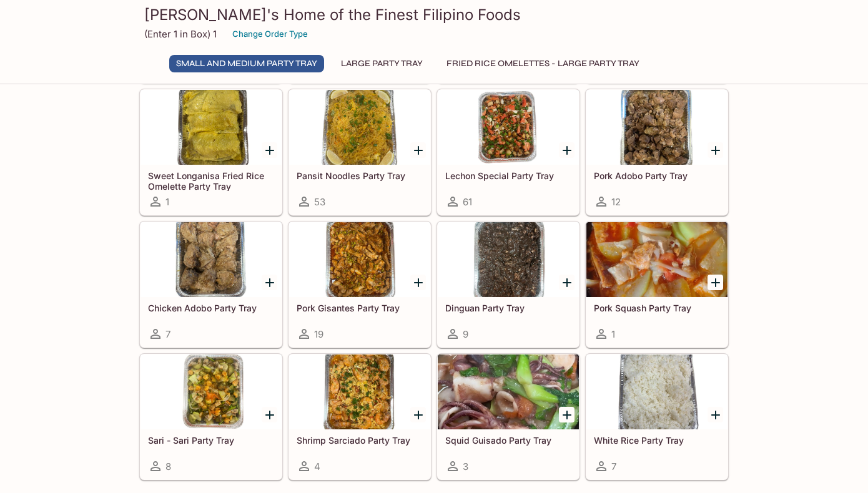 This screenshot has width=868, height=493. Describe the element at coordinates (657, 285) in the screenshot. I see `a: Pork Squash Party Tray1` at that location.